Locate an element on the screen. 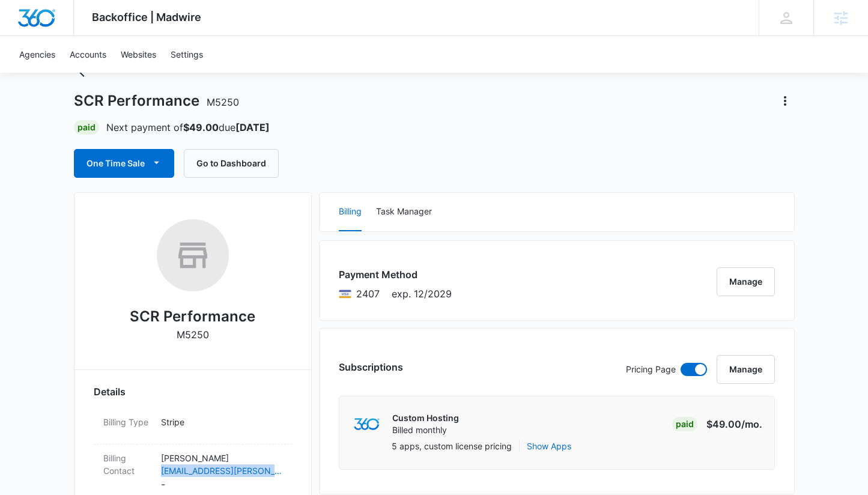  span: exp. 12/2029 is located at coordinates (421, 294).